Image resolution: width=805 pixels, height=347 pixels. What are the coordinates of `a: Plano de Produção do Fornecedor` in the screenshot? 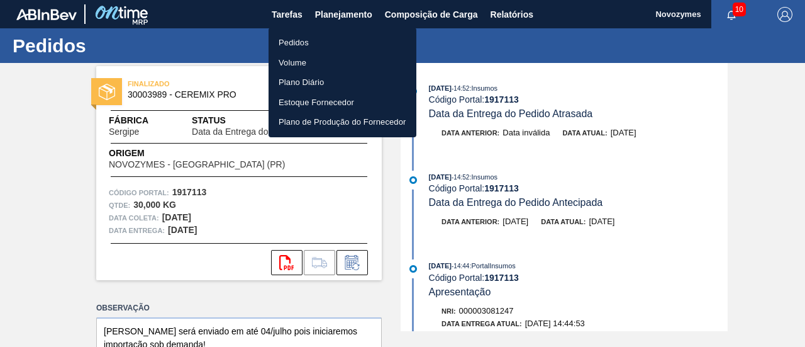 It's located at (342, 122).